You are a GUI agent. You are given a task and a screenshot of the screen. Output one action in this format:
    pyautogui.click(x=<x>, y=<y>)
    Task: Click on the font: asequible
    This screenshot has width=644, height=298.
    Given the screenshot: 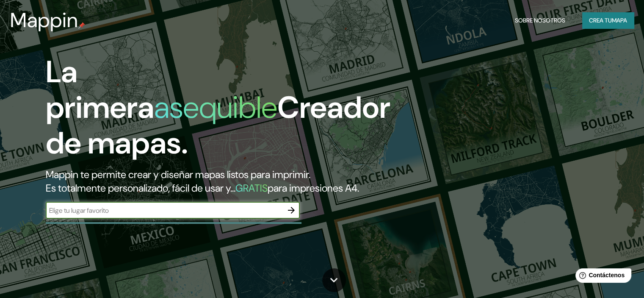 What is the action you would take?
    pyautogui.click(x=216, y=107)
    